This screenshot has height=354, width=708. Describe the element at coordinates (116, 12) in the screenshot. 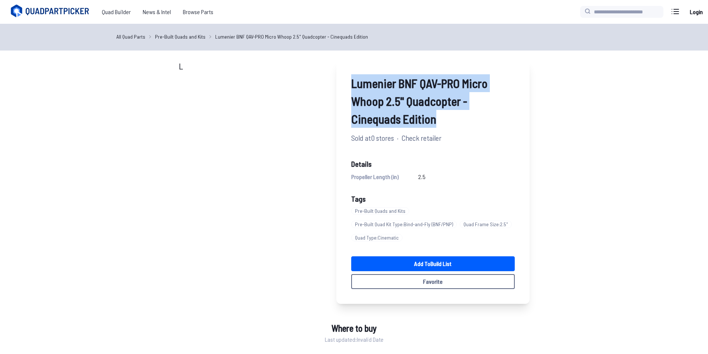

I see `span: Quad Builder` at that location.